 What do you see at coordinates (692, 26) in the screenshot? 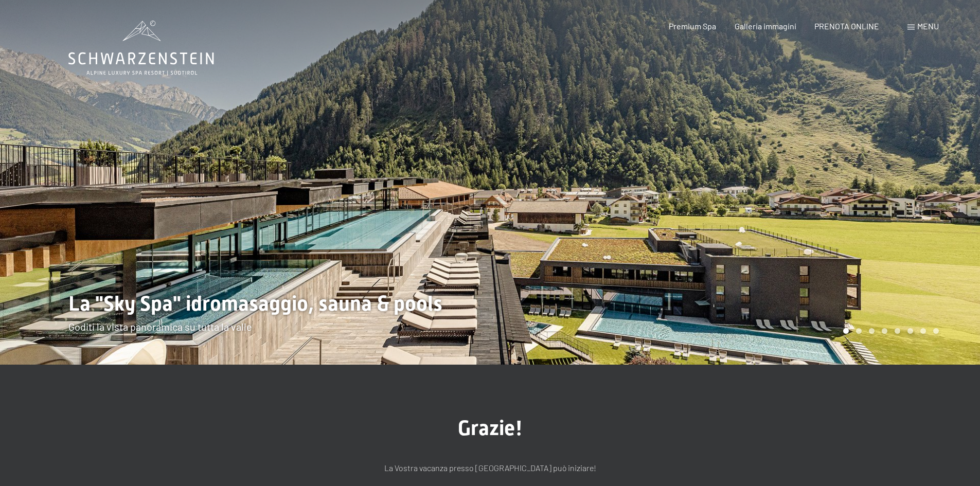
I see `a: Premium Spa` at bounding box center [692, 26].